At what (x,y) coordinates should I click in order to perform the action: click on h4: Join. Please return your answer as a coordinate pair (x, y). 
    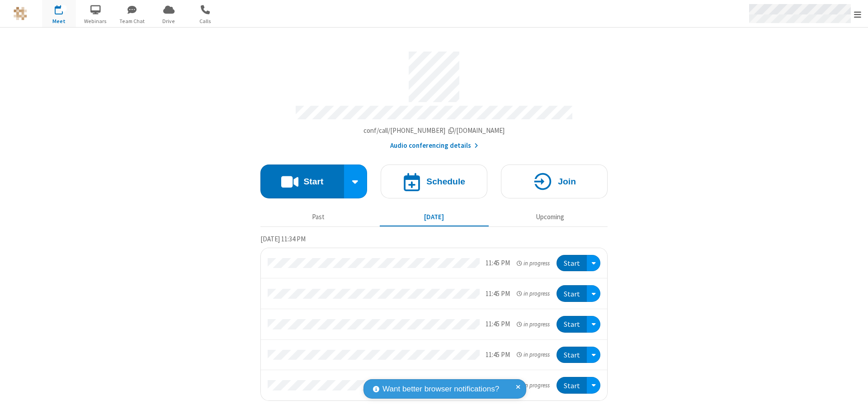
    Looking at the image, I should click on (567, 181).